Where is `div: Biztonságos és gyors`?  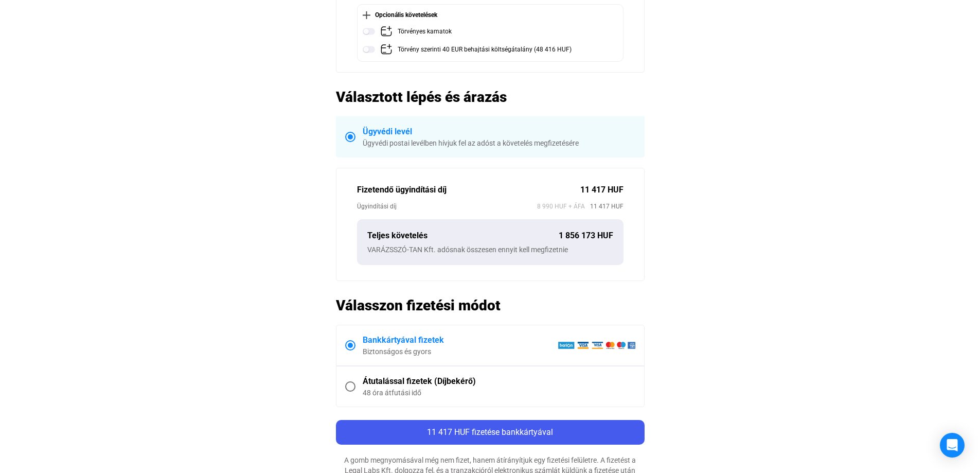
div: Biztonságos és gyors is located at coordinates (460, 352).